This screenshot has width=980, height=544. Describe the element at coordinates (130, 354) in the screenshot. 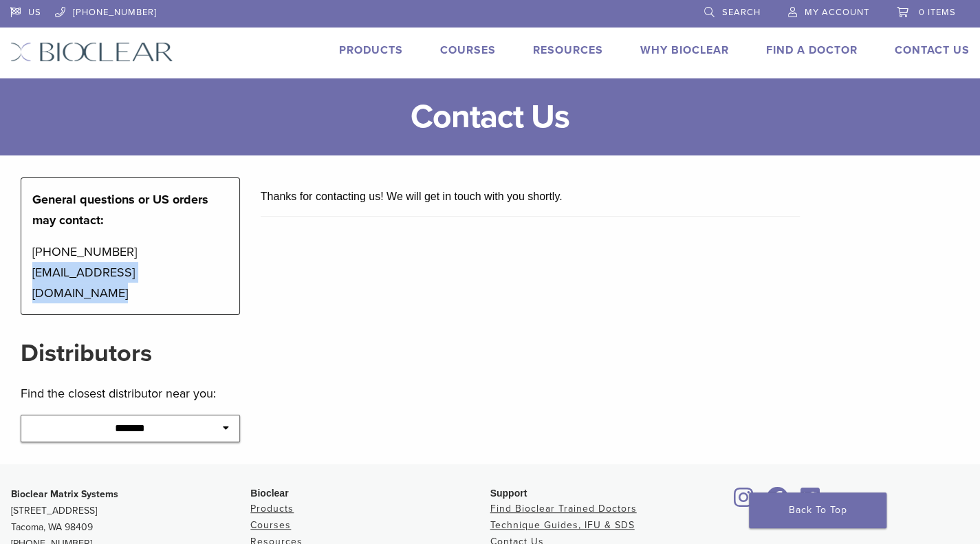

I see `h2: Distributors` at that location.